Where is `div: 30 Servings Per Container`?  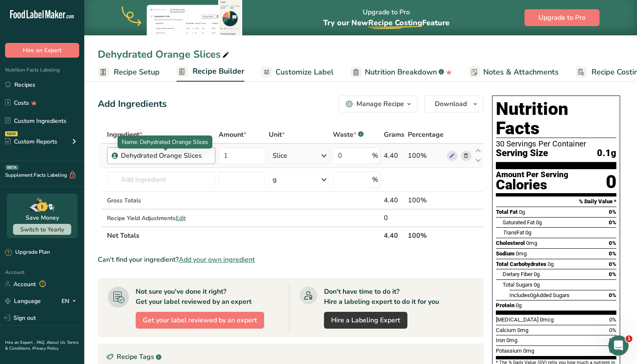
div: 30 Servings Per Container is located at coordinates (556, 144).